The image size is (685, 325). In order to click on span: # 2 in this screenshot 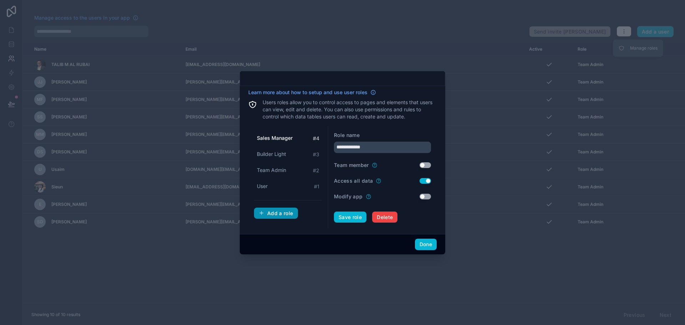, I will do `click(316, 171)`.